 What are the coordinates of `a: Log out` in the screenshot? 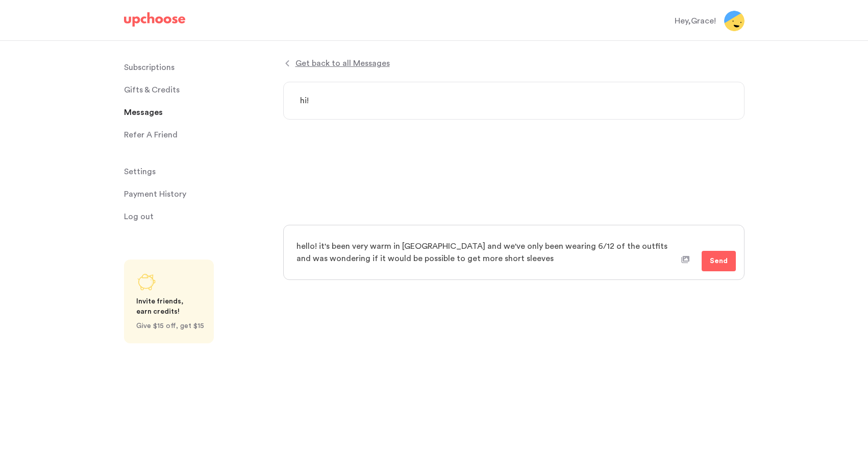 It's located at (198, 216).